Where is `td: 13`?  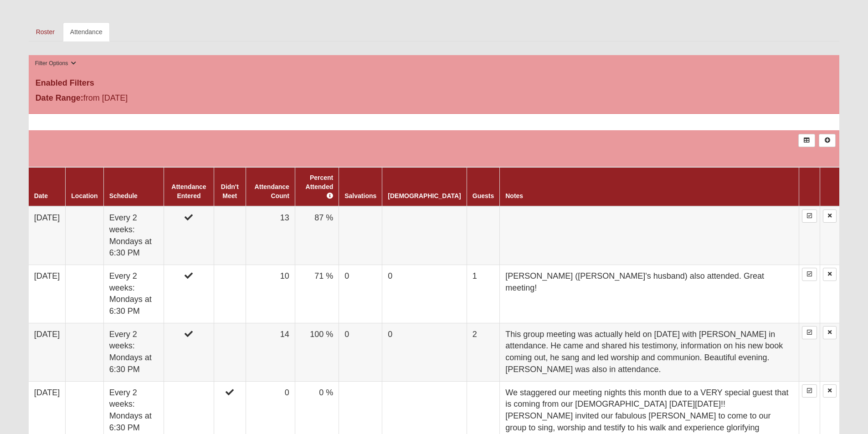
td: 13 is located at coordinates (271, 236).